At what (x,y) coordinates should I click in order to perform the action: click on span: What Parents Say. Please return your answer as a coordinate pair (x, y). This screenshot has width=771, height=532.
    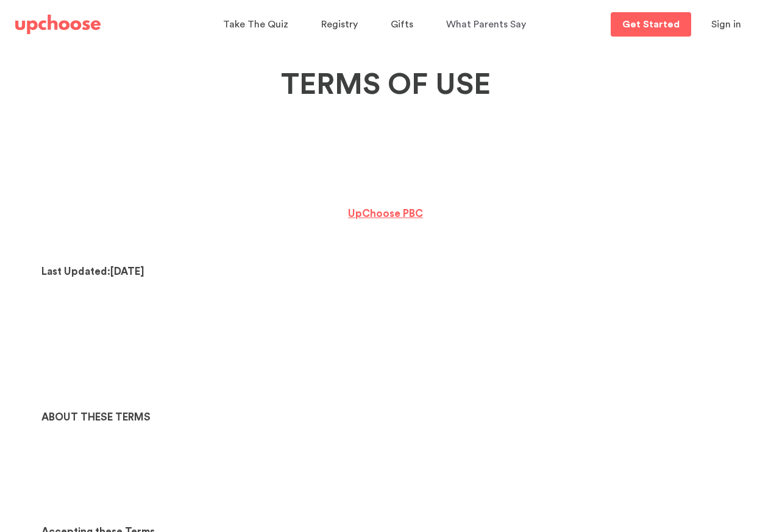
    Looking at the image, I should click on (486, 24).